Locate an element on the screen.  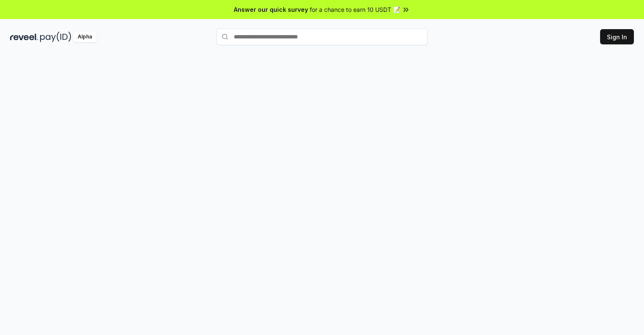
div: Alpha is located at coordinates (84, 37).